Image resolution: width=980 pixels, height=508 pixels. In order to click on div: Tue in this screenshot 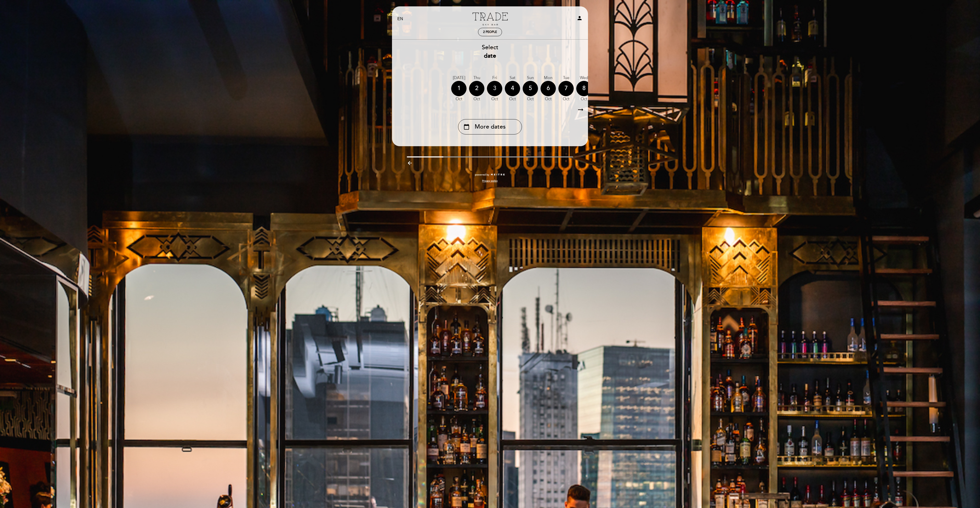, I will do `click(566, 78)`.